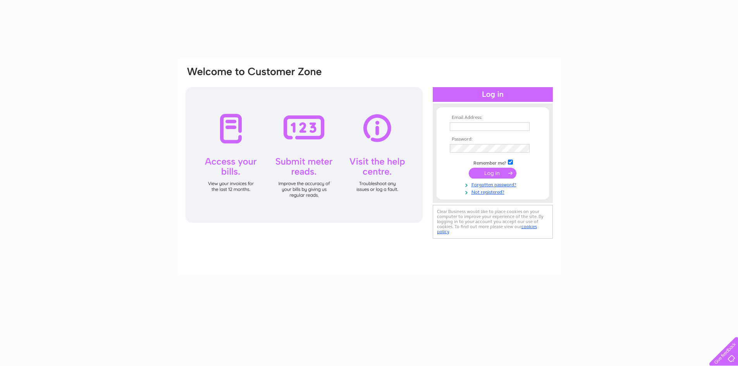  What do you see at coordinates (487, 229) in the screenshot?
I see `a: cookies policy` at bounding box center [487, 229].